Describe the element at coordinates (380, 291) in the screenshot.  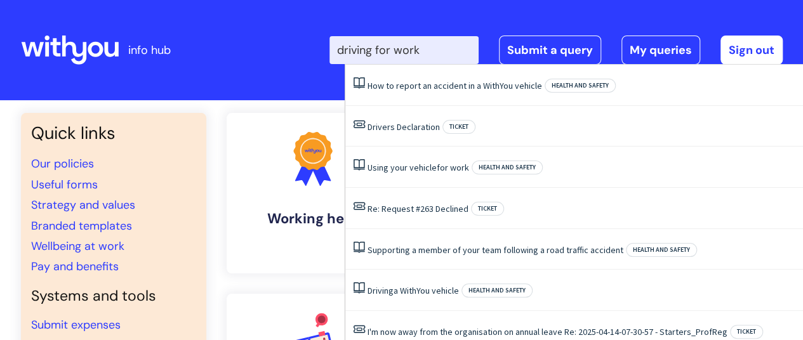
I see `span: Driving` at that location.